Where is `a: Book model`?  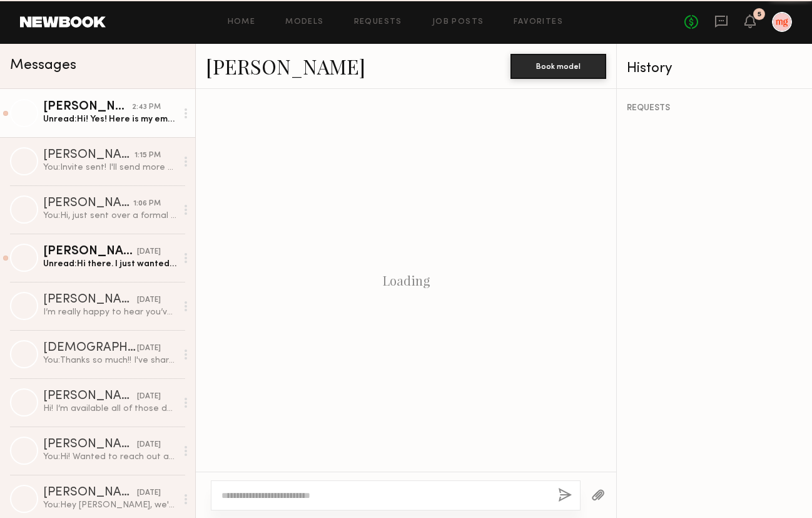
a: Book model is located at coordinates (558, 65).